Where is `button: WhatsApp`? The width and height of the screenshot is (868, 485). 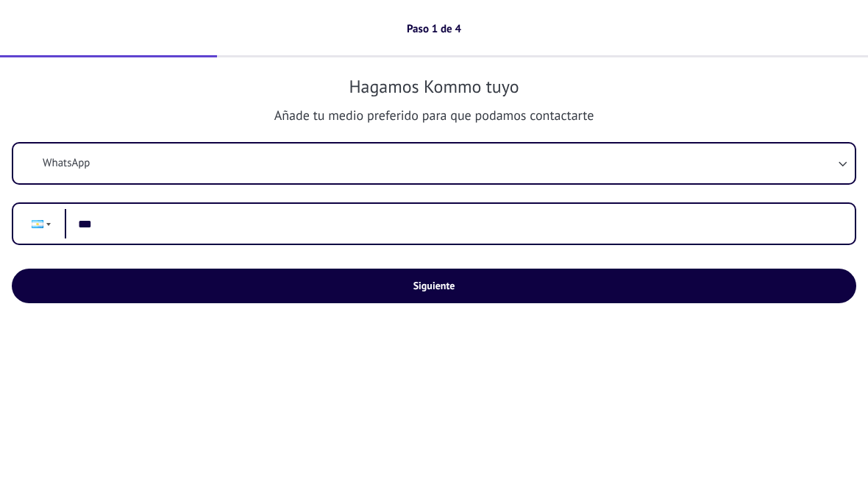
button: WhatsApp is located at coordinates (434, 164).